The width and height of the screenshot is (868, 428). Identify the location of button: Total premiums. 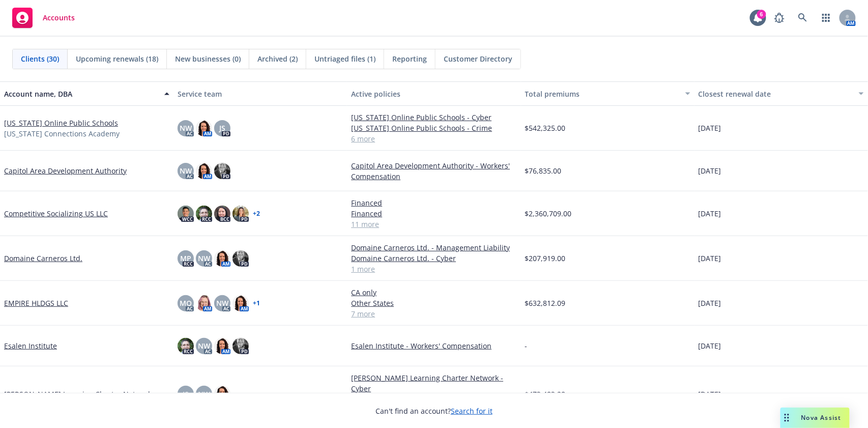
(608, 93).